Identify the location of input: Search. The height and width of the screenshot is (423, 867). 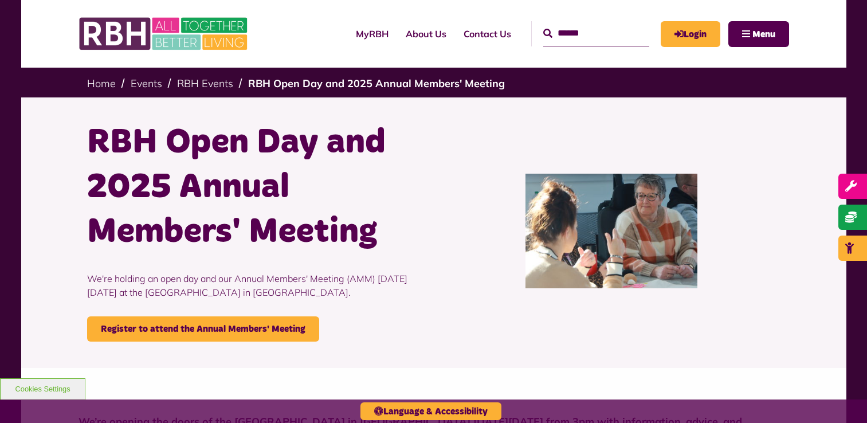
(596, 33).